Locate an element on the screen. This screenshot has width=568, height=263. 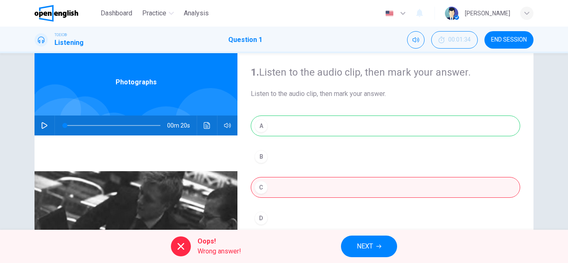
button: END SESSION is located at coordinates (509, 40).